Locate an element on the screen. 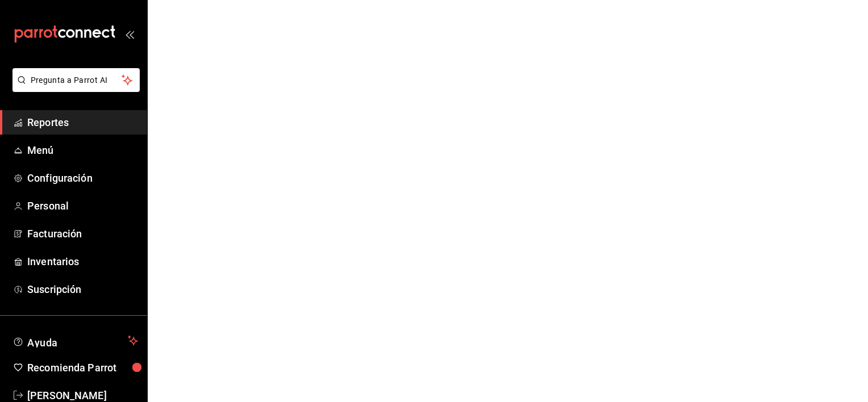 The image size is (868, 402). span: Recomienda Parrot is located at coordinates (82, 368).